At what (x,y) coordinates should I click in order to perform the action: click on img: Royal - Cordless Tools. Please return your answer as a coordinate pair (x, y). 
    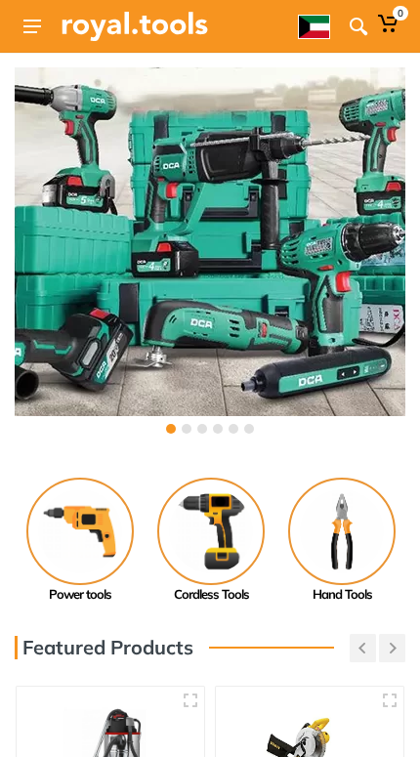
    Looking at the image, I should click on (211, 532).